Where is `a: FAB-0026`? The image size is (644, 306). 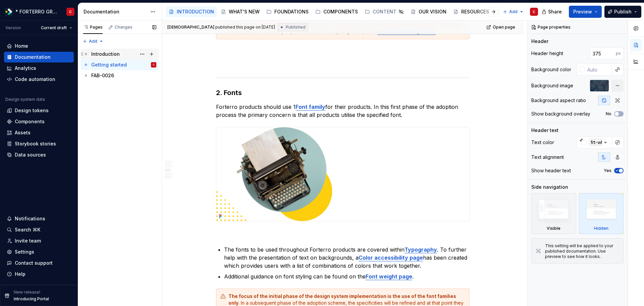 a: FAB-0026 is located at coordinates (120, 75).